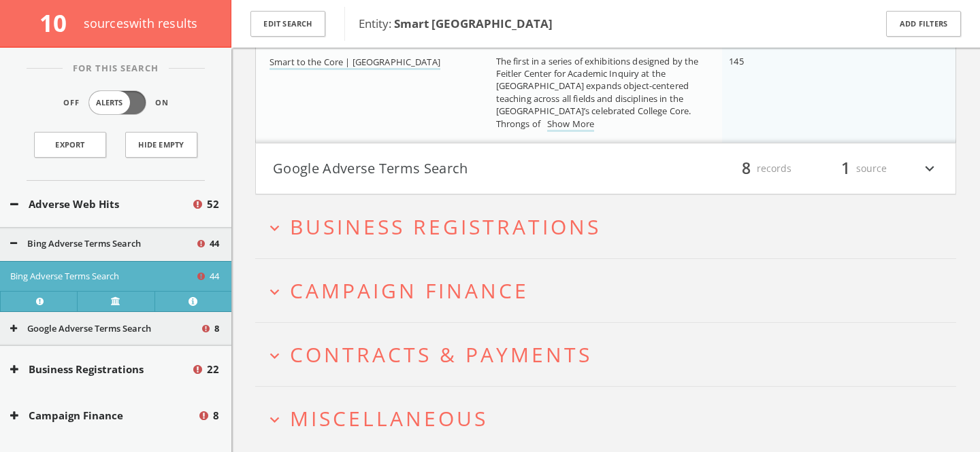 This screenshot has height=452, width=980. What do you see at coordinates (70, 145) in the screenshot?
I see `a: Export` at bounding box center [70, 145].